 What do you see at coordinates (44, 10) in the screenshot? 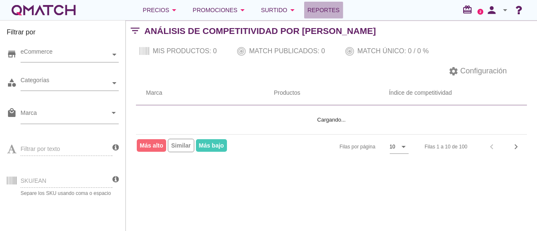
I see `div: white-qmatch-logo` at bounding box center [44, 10].